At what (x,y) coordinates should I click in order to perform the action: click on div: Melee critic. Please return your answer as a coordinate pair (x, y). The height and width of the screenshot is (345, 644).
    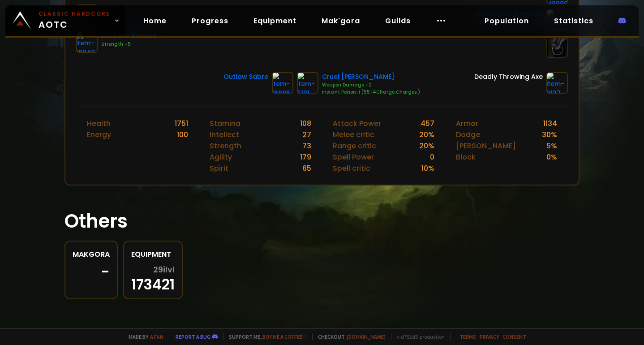
    Looking at the image, I should click on (353, 135).